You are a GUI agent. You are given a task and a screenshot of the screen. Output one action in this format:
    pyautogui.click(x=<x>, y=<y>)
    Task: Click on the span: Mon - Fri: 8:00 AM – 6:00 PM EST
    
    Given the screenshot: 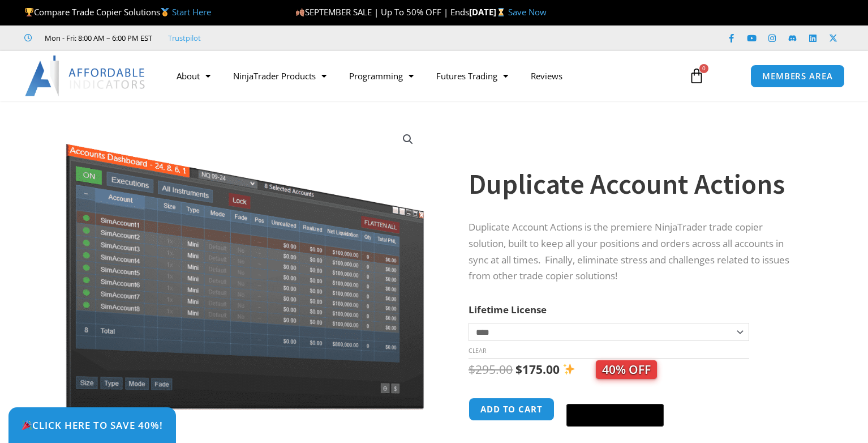 What is the action you would take?
    pyautogui.click(x=96, y=38)
    